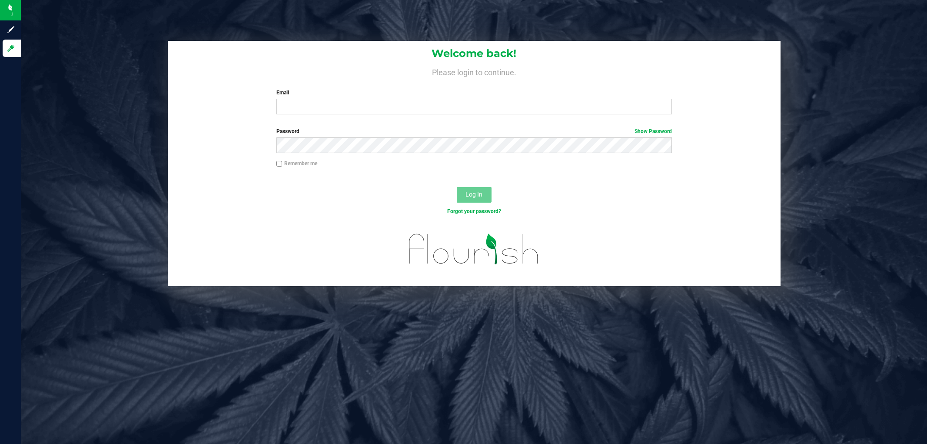 This screenshot has width=927, height=444. I want to click on label: Remember me, so click(297, 163).